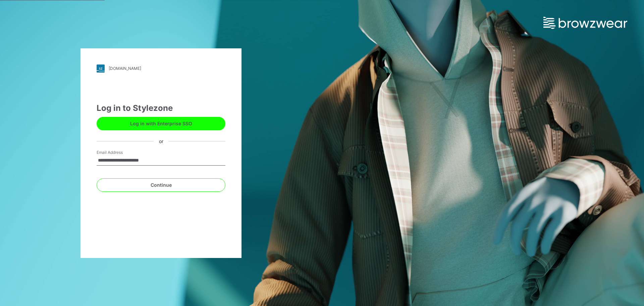  Describe the element at coordinates (161, 141) in the screenshot. I see `div: or` at that location.